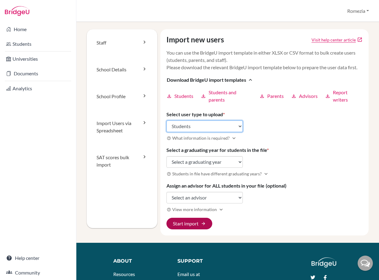 The width and height of the screenshot is (379, 280). I want to click on i: expand_less, so click(250, 80).